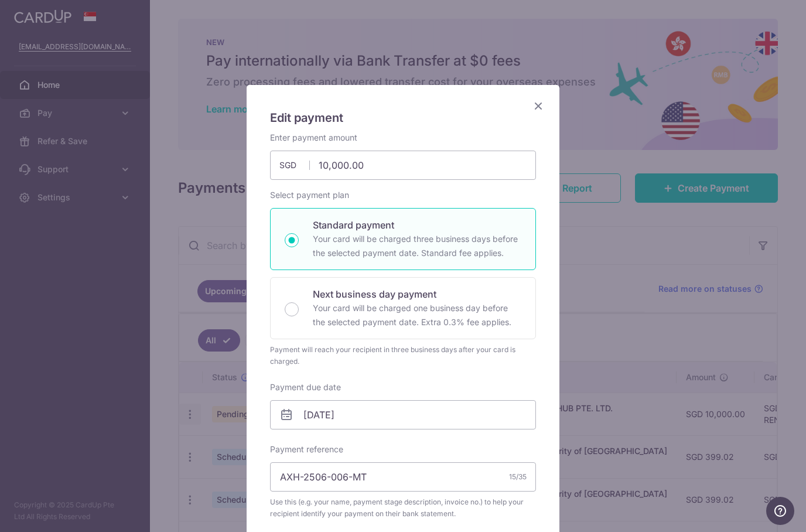 This screenshot has width=806, height=532. Describe the element at coordinates (403, 508) in the screenshot. I see `span: Use this (e.g. your name, payment stage description, invoice no.) to help your recipient identify...` at that location.